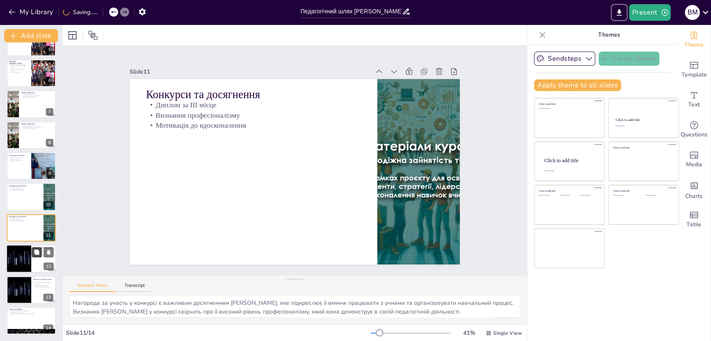  What do you see at coordinates (694, 70) in the screenshot?
I see `div: Add ready made slides` at bounding box center [694, 70].